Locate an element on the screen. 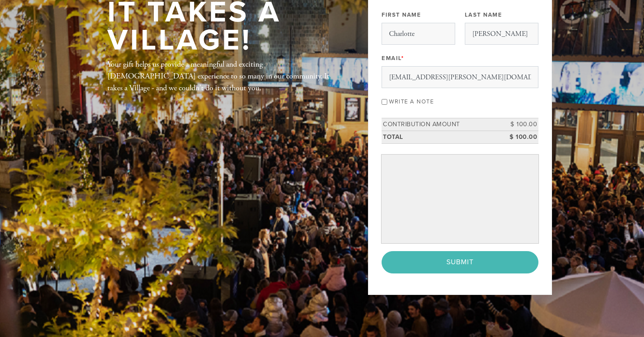  td: Total is located at coordinates (441, 137).